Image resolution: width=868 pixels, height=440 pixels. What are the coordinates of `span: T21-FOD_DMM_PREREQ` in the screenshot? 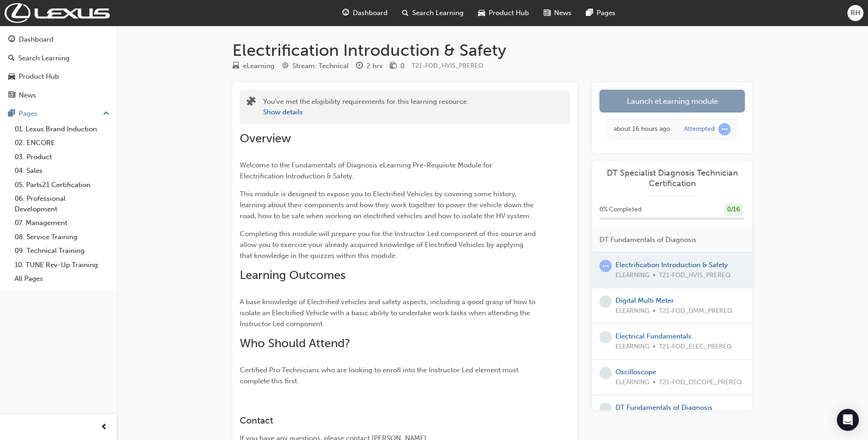 It's located at (695, 311).